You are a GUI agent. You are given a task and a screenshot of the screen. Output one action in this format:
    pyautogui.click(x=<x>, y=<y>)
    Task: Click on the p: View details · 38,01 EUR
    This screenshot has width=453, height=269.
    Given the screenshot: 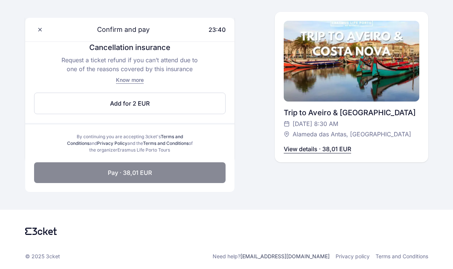 What is the action you would take?
    pyautogui.click(x=317, y=149)
    